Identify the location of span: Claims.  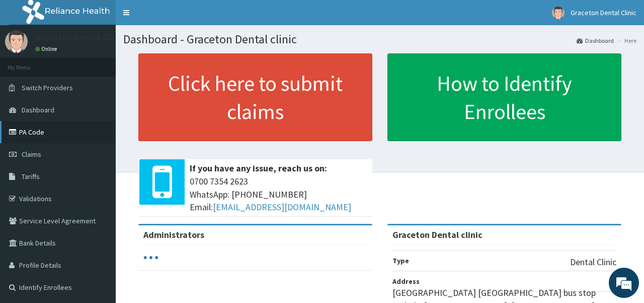
(31, 154).